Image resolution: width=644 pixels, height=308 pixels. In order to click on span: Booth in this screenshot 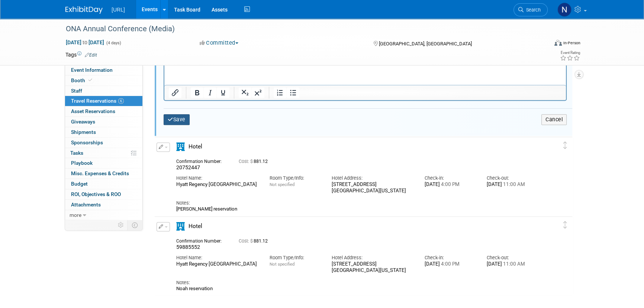, I will do `click(82, 80)`.